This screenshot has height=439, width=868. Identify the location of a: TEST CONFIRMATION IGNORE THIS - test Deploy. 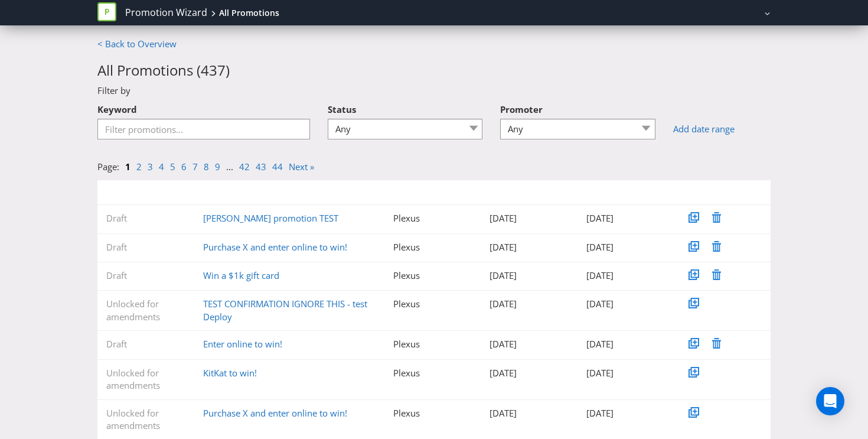
(285, 309).